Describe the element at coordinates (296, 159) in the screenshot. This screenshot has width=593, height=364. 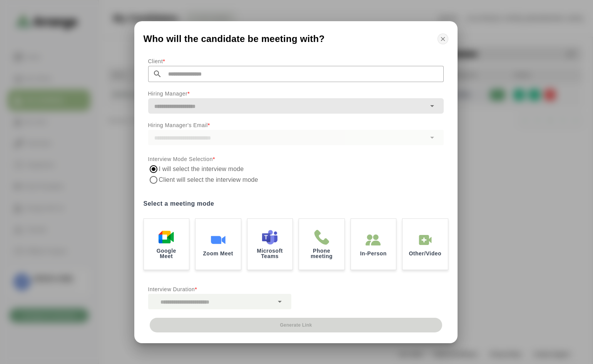
I see `p: Interview Mode Selection` at that location.